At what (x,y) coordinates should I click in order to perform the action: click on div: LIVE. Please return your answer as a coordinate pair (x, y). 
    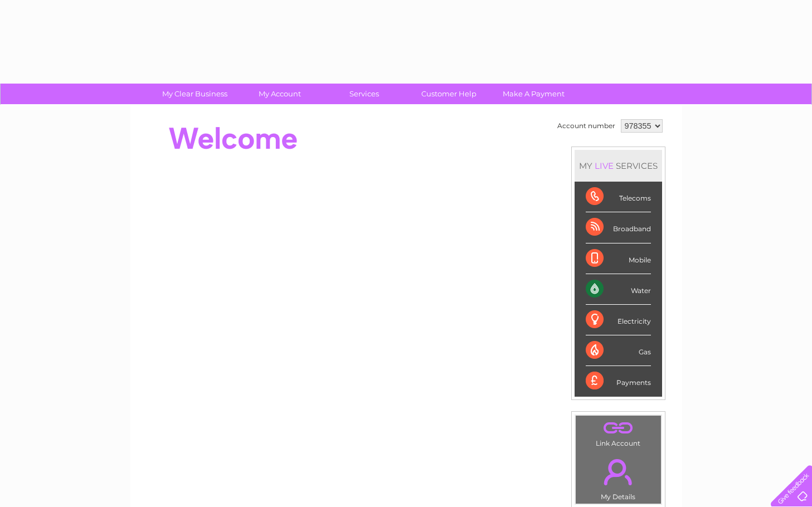
    Looking at the image, I should click on (604, 165).